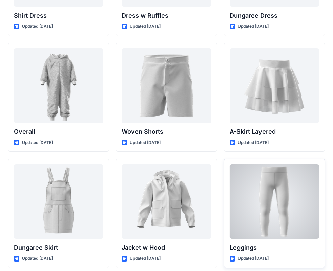  Describe the element at coordinates (166, 132) in the screenshot. I see `p: Woven Shorts` at that location.